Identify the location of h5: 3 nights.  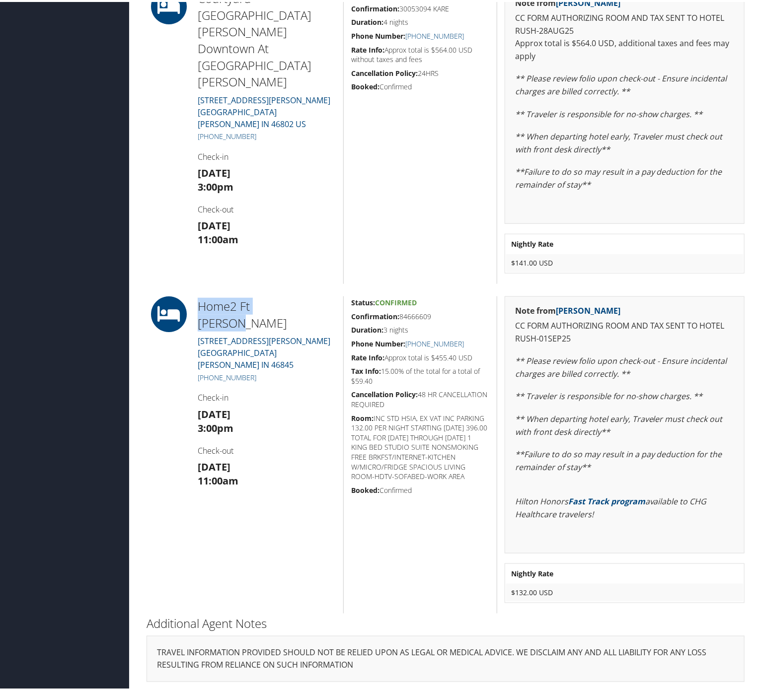
(420, 328).